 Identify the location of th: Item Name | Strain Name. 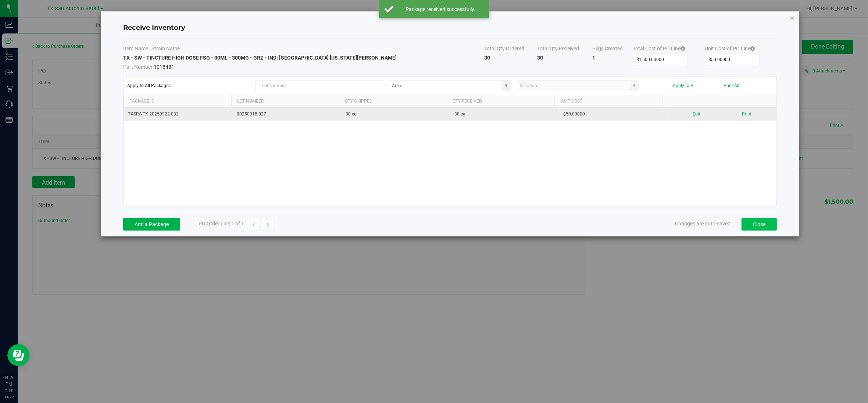
(304, 49).